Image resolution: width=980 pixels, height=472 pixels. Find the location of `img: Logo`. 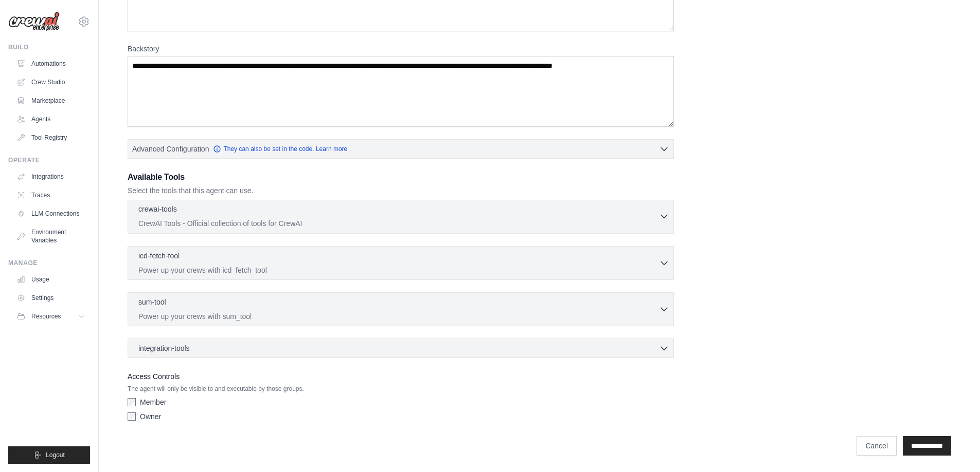

img: Logo is located at coordinates (34, 21).